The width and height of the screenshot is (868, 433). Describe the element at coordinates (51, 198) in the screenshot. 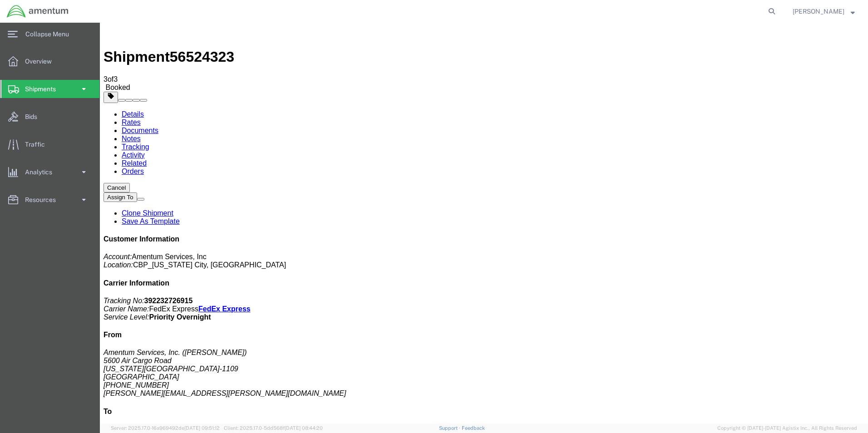

I see `a: Save As Template` at that location.